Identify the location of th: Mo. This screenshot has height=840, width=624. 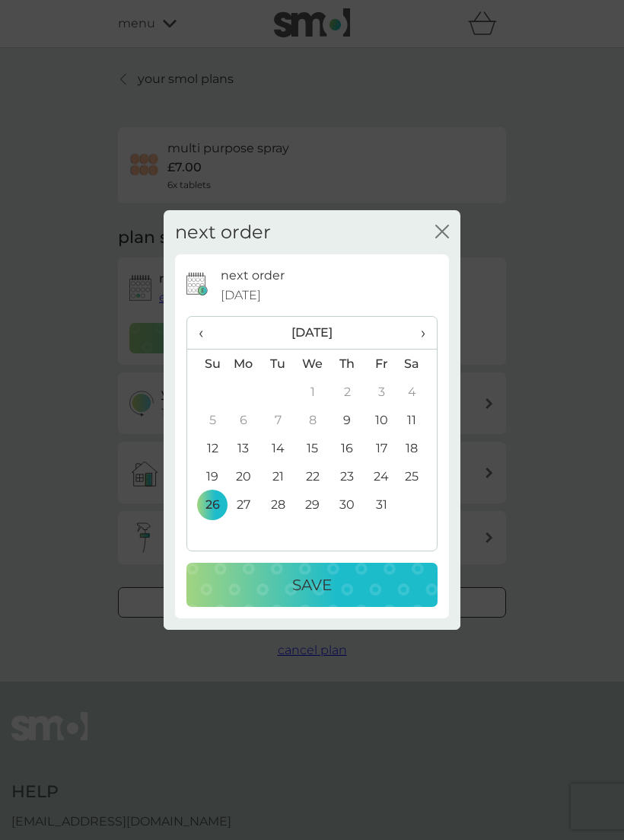
(243, 364).